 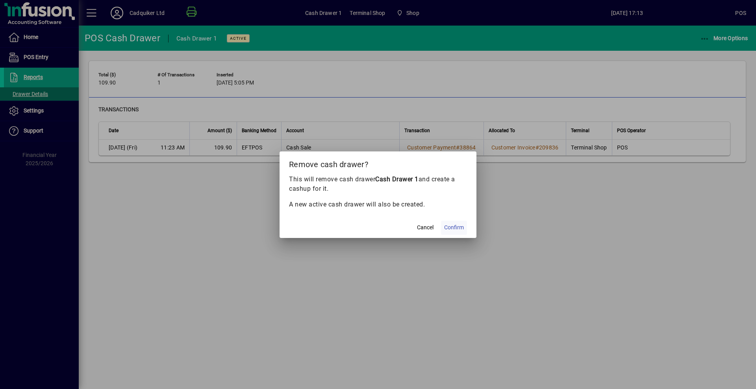 What do you see at coordinates (378, 205) in the screenshot?
I see `p: A new active cash drawer will also be created.` at bounding box center [378, 205].